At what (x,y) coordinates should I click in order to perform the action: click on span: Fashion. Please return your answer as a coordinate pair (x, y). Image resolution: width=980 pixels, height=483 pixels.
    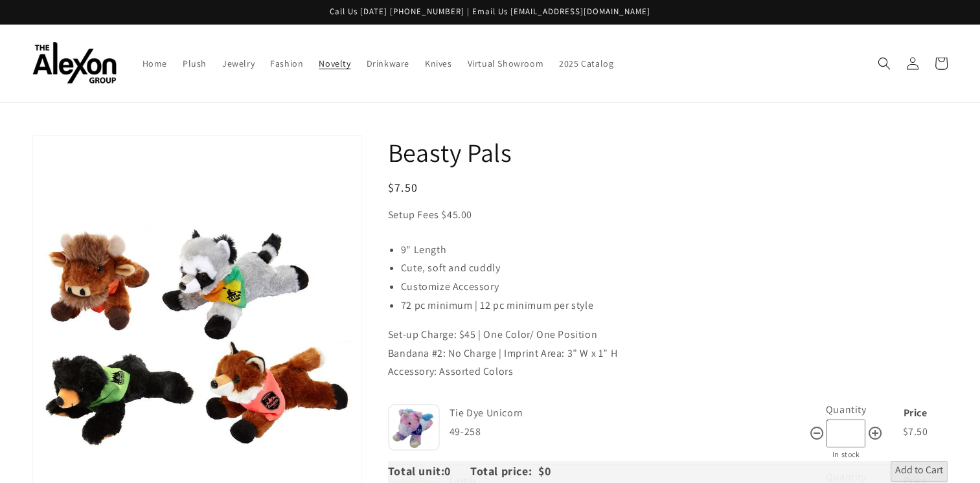
    Looking at the image, I should click on (286, 63).